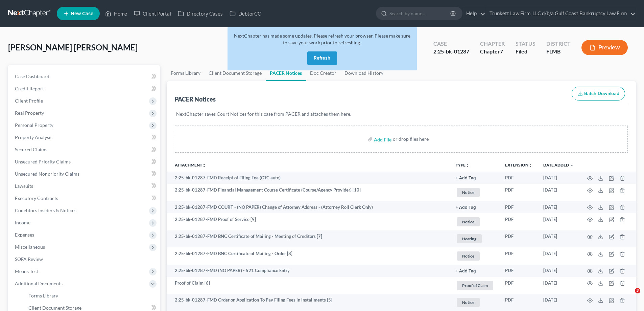  Describe the element at coordinates (420, 13) in the screenshot. I see `input: Search by name...` at that location.